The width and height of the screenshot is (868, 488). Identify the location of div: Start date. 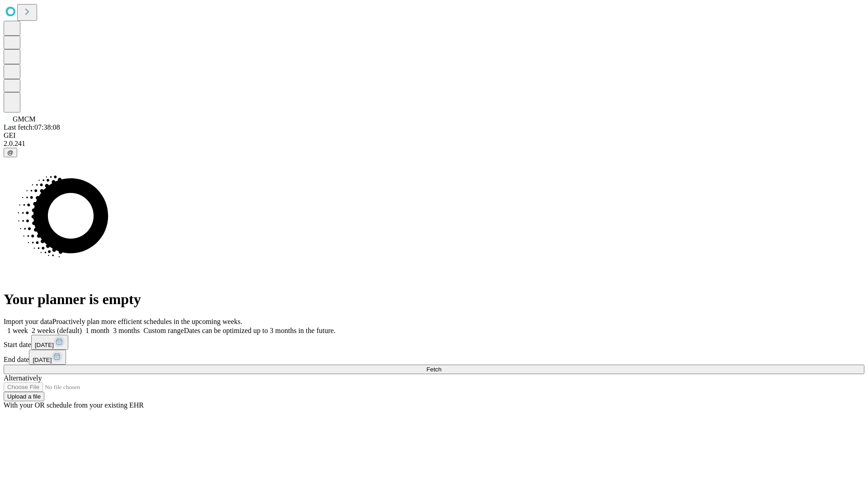
(434, 342).